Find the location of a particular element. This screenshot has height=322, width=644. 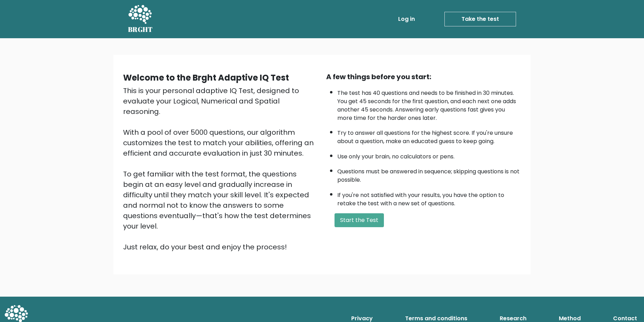

li: Questions must be answered in sequence; skipping questions is not possible. is located at coordinates (429, 174).